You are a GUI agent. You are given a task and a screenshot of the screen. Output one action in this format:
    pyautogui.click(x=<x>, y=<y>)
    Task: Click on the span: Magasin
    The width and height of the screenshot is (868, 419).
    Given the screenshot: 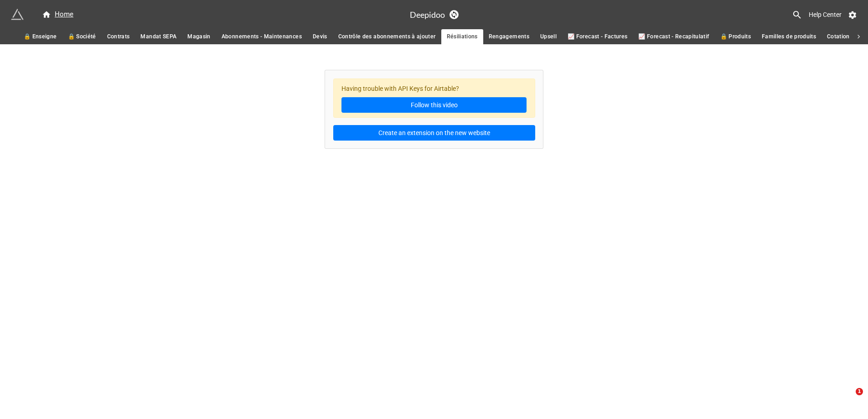 What is the action you would take?
    pyautogui.click(x=199, y=37)
    